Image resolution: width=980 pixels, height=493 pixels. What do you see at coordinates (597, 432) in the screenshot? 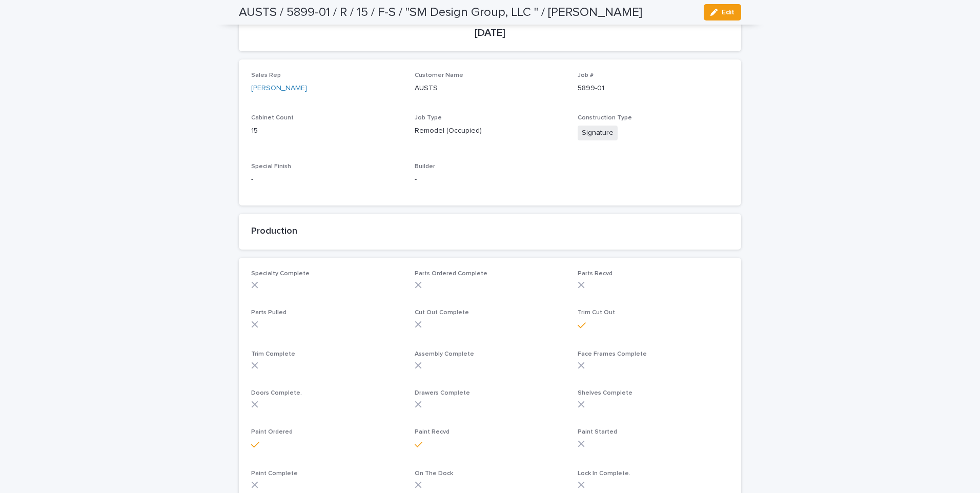
I see `span: Paint Started` at bounding box center [597, 432].